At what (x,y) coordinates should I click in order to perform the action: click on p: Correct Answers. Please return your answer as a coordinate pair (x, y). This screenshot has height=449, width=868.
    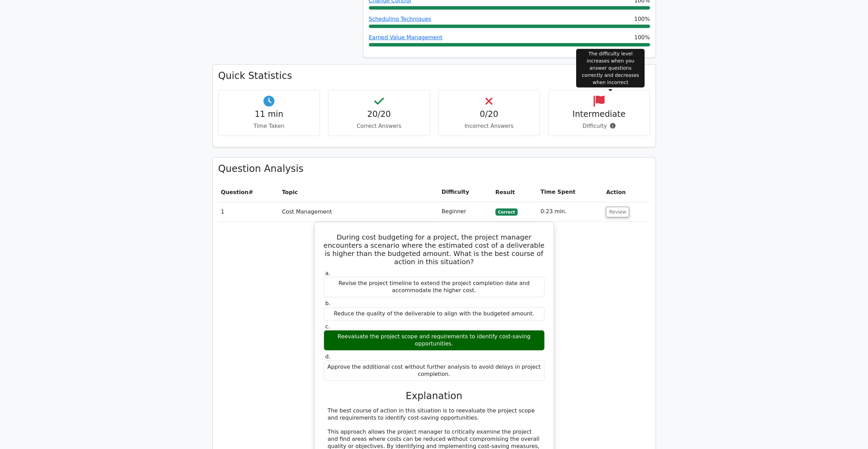
    Looking at the image, I should click on (379, 126).